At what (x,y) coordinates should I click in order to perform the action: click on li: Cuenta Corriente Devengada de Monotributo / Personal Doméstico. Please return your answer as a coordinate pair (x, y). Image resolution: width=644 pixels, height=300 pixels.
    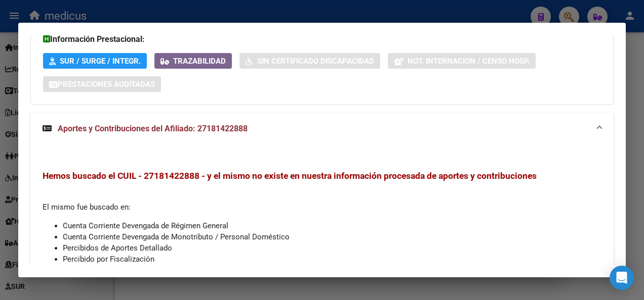
    Looking at the image, I should click on (332, 237).